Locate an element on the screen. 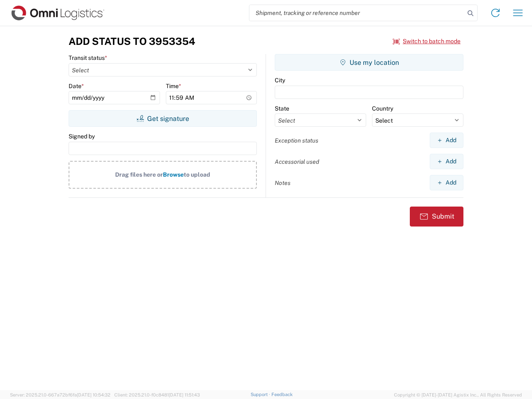  span: Server: 2025.21.0-667a72bf6fa is located at coordinates (61, 395).